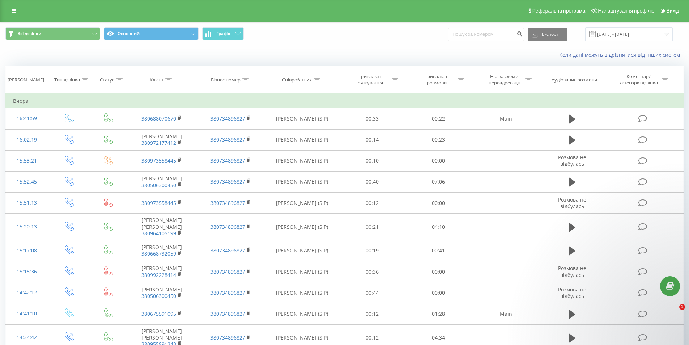 The width and height of the screenshot is (689, 345). Describe the element at coordinates (626, 11) in the screenshot. I see `span: Налаштування профілю` at that location.